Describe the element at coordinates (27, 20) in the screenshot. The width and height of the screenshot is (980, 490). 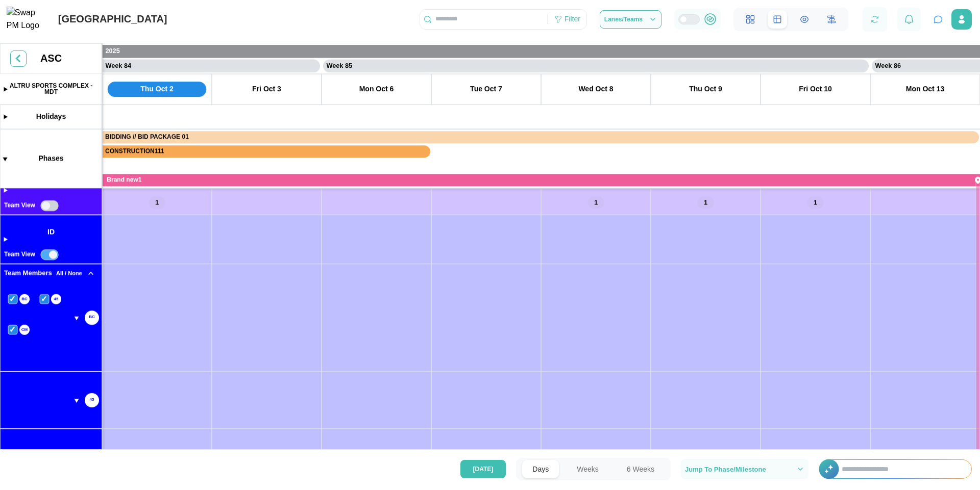
I see `img: Swap PM Logo` at that location.